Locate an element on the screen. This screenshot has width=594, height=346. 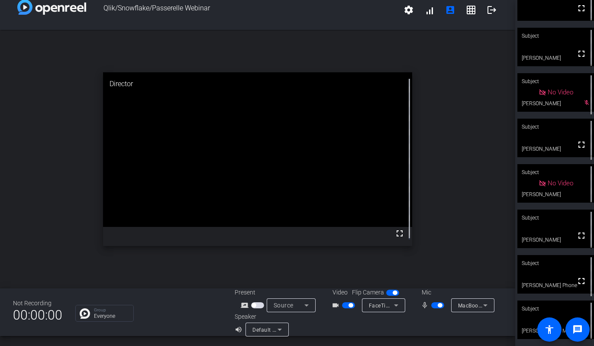
span: Default - MacBook Pro Speakers (Built-in) is located at coordinates (304, 330).